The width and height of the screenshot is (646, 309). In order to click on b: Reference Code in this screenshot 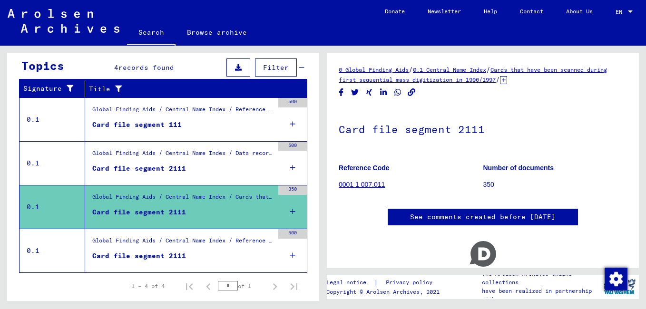, I will do `click(364, 168)`.